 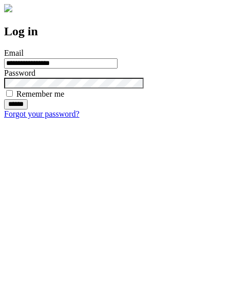 What do you see at coordinates (19, 73) in the screenshot?
I see `label: Password` at bounding box center [19, 73].